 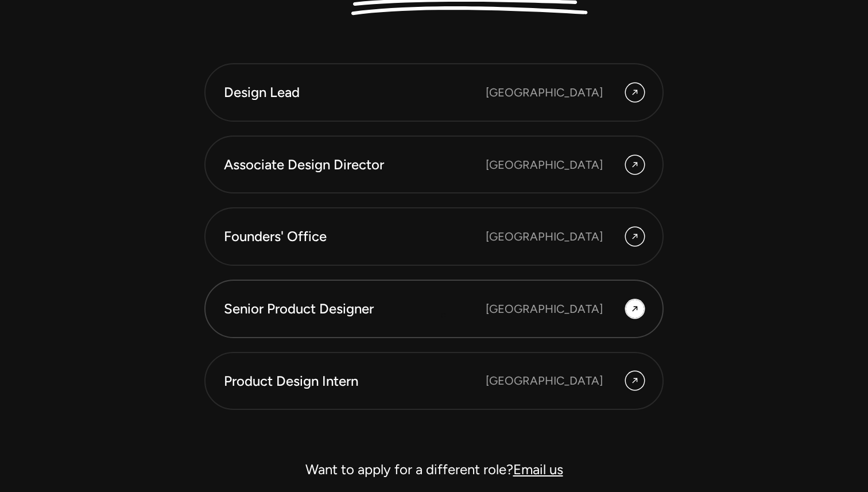 What do you see at coordinates (355, 309) in the screenshot?
I see `div: Senior Product Designer` at bounding box center [355, 309].